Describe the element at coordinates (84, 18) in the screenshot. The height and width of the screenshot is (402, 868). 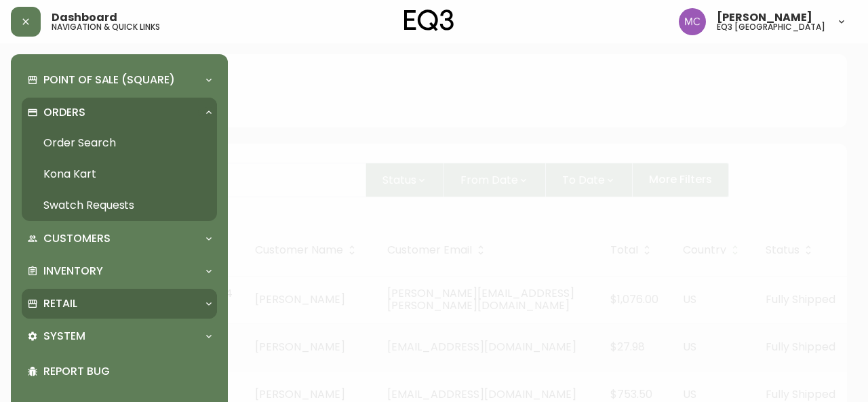
I see `span: Dashboard` at that location.